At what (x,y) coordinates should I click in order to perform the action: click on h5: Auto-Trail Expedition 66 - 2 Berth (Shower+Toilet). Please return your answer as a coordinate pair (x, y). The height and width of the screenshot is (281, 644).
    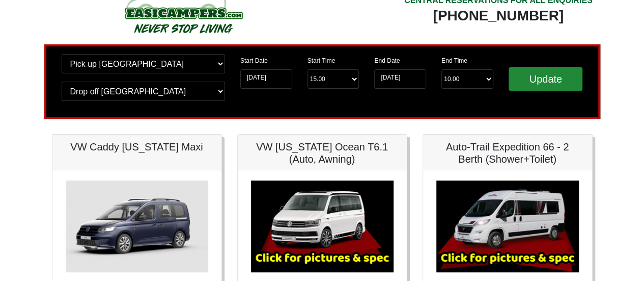
    Looking at the image, I should click on (508, 153).